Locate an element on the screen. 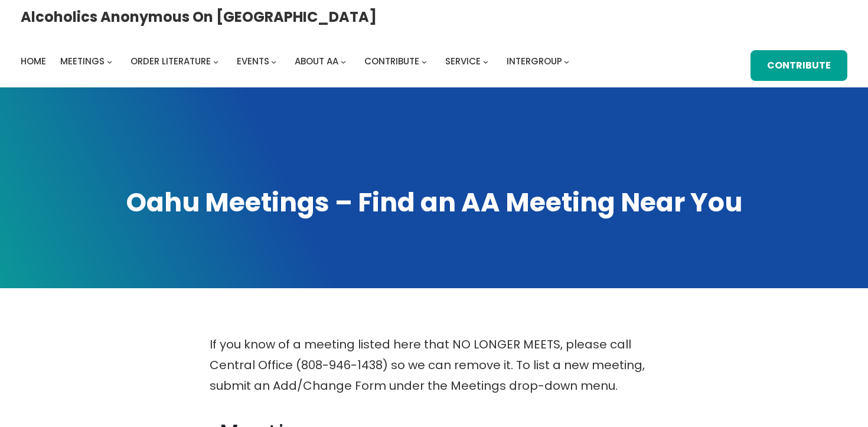  span: Service is located at coordinates (463, 61).